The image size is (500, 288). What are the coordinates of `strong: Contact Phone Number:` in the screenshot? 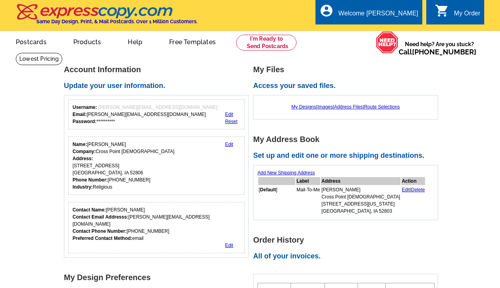 It's located at (99, 231).